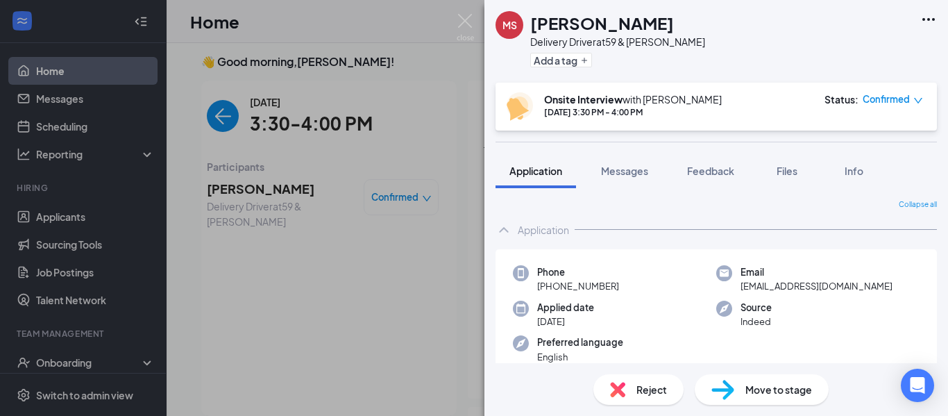 This screenshot has height=416, width=948. I want to click on span: Indeed, so click(756, 321).